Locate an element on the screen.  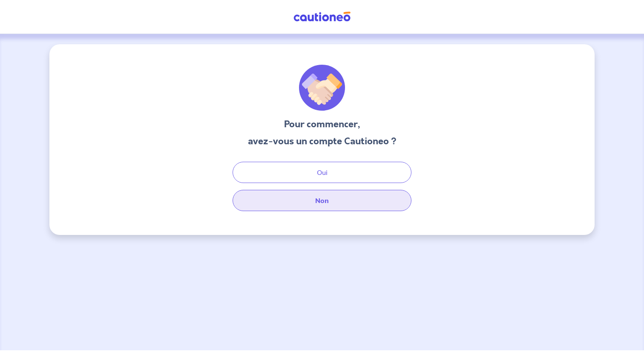
button: Oui is located at coordinates (322, 173).